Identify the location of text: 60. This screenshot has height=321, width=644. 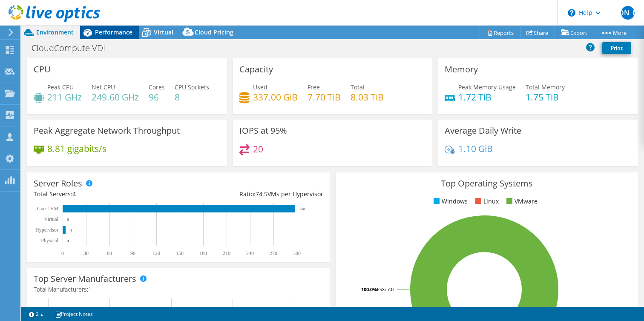
(110, 253).